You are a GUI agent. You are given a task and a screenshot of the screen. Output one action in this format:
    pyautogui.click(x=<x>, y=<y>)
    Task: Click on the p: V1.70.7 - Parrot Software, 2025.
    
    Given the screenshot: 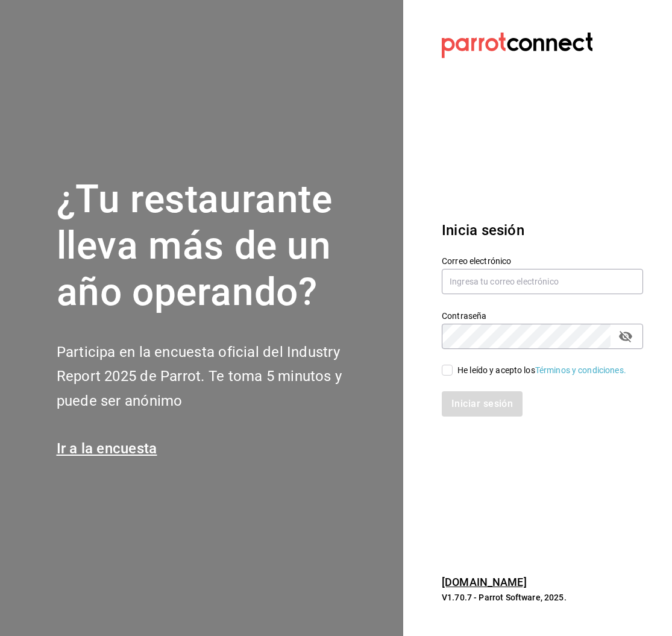 What is the action you would take?
    pyautogui.click(x=542, y=598)
    